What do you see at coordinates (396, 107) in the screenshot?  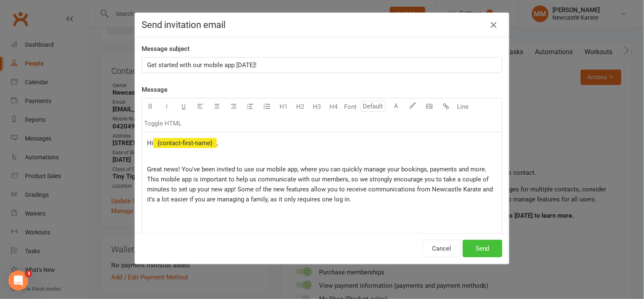 I see `button: A` at bounding box center [396, 107].